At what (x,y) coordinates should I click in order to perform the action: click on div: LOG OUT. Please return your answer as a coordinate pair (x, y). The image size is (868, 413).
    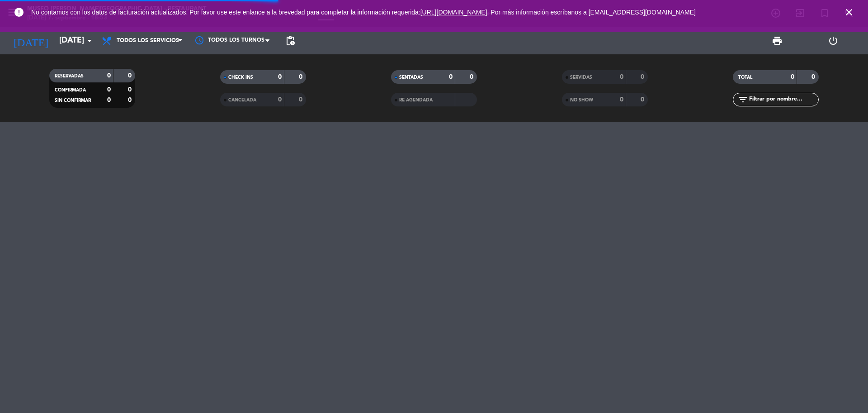
    Looking at the image, I should click on (834, 41).